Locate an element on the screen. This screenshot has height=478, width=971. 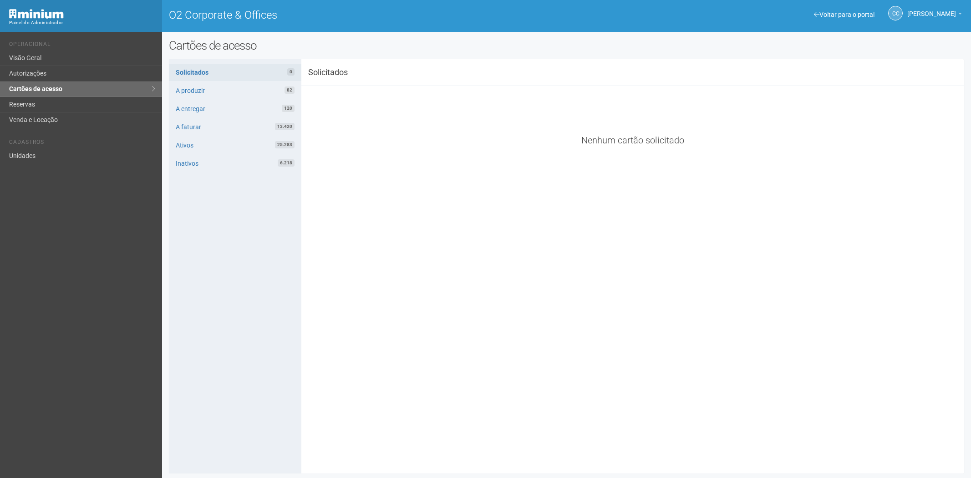
span: Camila Catarina Lima is located at coordinates (931, 9).